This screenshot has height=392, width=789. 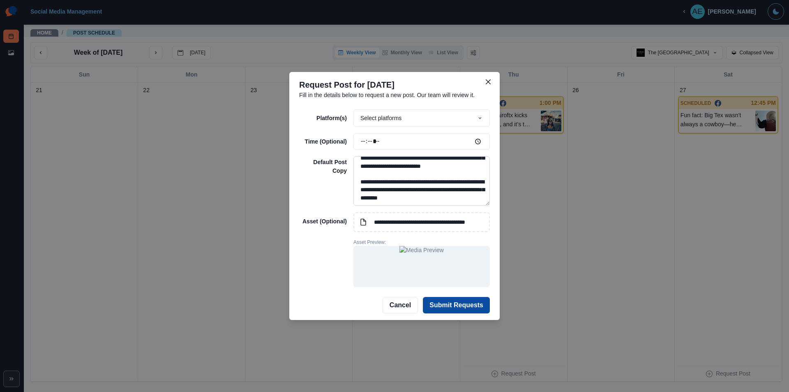 What do you see at coordinates (323, 221) in the screenshot?
I see `p: Asset (Optional)` at bounding box center [323, 221].